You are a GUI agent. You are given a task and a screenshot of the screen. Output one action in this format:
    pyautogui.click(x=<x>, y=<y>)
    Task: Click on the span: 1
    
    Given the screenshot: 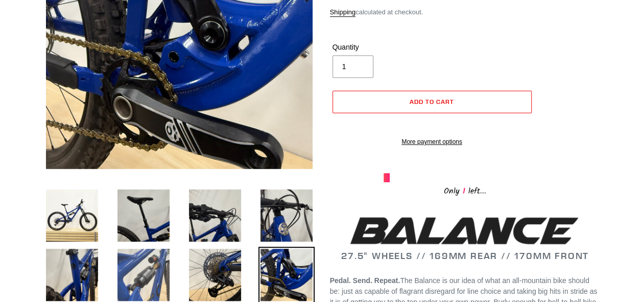 What is the action you would take?
    pyautogui.click(x=464, y=191)
    